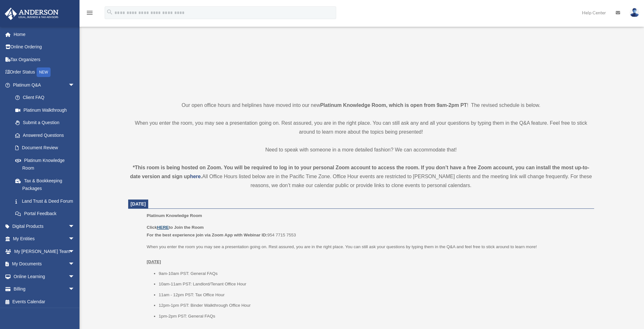 This screenshot has width=644, height=329. Describe the element at coordinates (174, 216) in the screenshot. I see `span: Platinum Knowledge Room` at that location.